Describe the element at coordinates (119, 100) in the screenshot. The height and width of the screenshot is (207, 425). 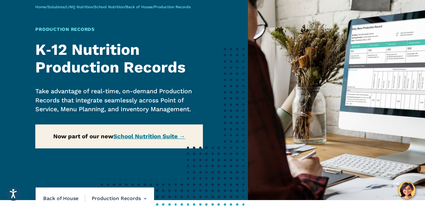
I see `p: Take advantage of real-time, on-demand Production Records that integrate seamlessly across Point ...` at that location.